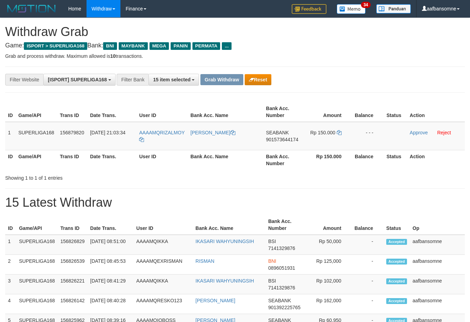 The image size is (470, 322). I want to click on span: MAYBANK, so click(133, 46).